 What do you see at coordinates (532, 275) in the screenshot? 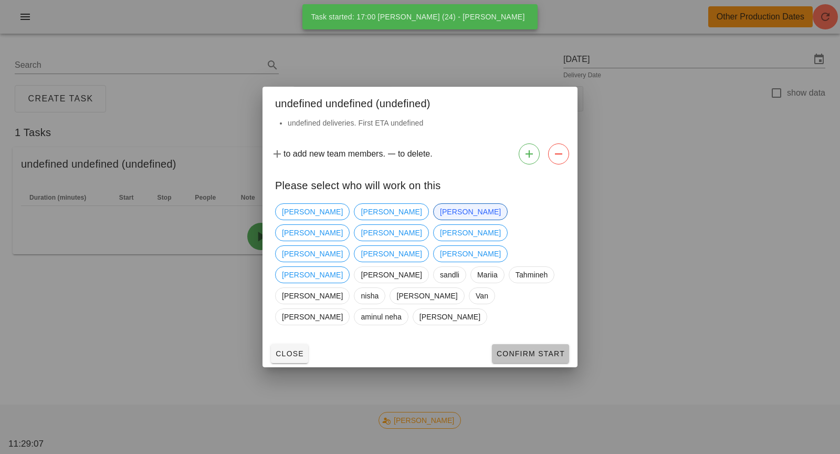
I see `span: Tahmineh` at bounding box center [532, 275].